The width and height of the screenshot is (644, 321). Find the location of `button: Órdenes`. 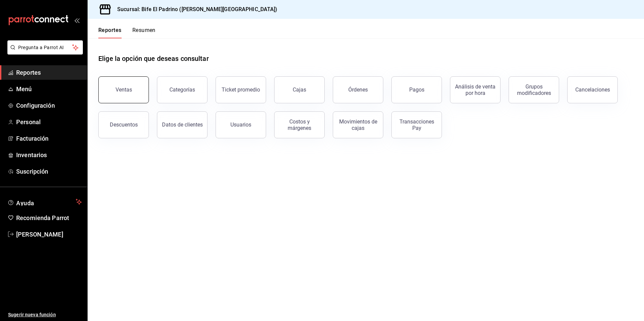

button: Órdenes is located at coordinates (358, 90).